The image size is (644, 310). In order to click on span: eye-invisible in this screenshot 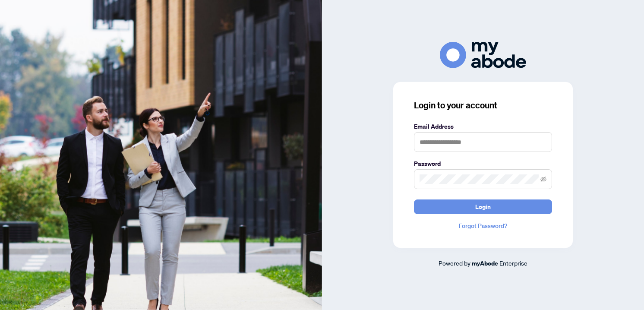, I will do `click(543, 179)`.